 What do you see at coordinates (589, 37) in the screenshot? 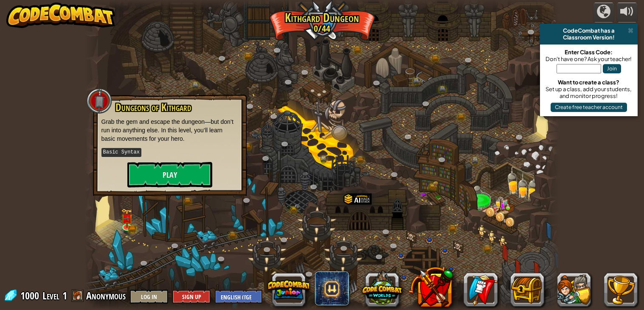
I see `div: Classroom Version!` at bounding box center [589, 37].